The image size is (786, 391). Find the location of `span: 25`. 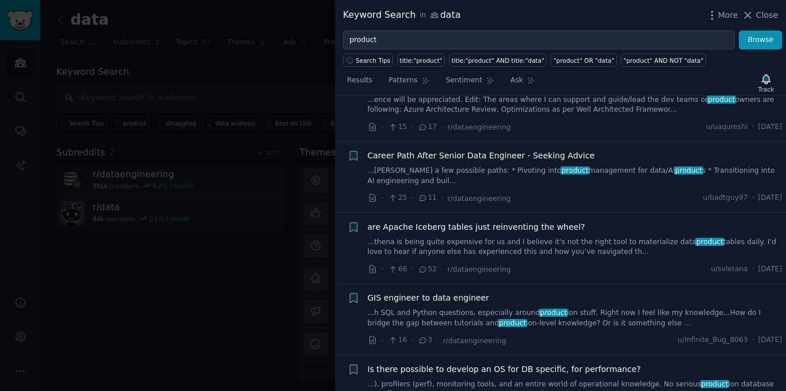

span: 25 is located at coordinates (397, 198).